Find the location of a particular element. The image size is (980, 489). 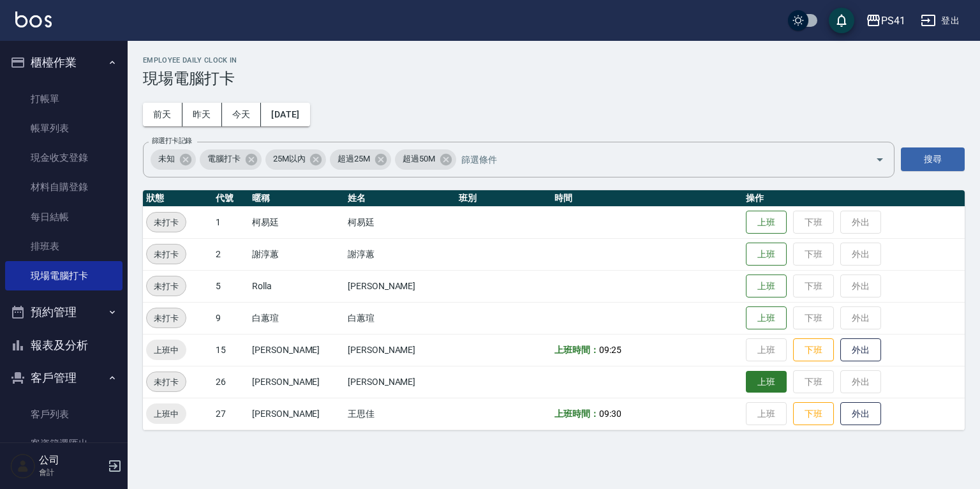

button: save is located at coordinates (842, 20).